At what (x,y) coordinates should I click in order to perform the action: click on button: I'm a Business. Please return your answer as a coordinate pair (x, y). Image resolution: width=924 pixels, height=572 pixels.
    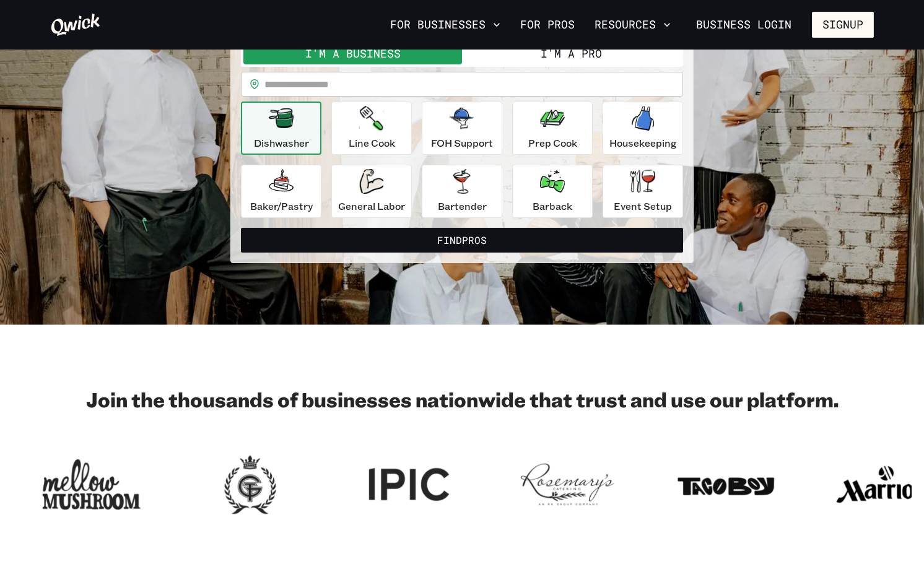
    Looking at the image, I should click on (352, 53).